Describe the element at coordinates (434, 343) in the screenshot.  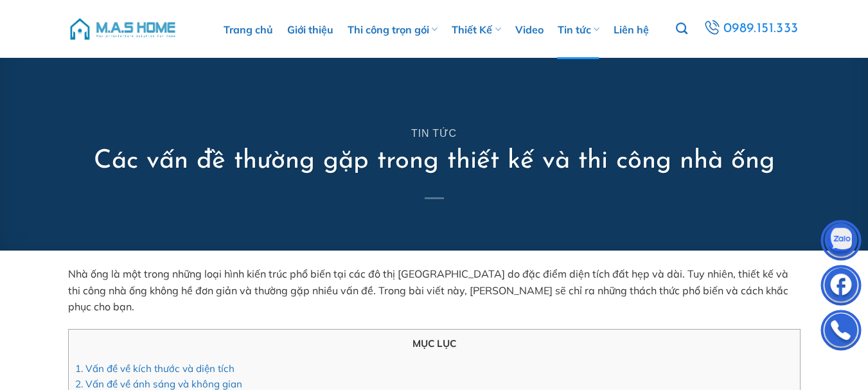
I see `p: MỤC LỤC` at that location.